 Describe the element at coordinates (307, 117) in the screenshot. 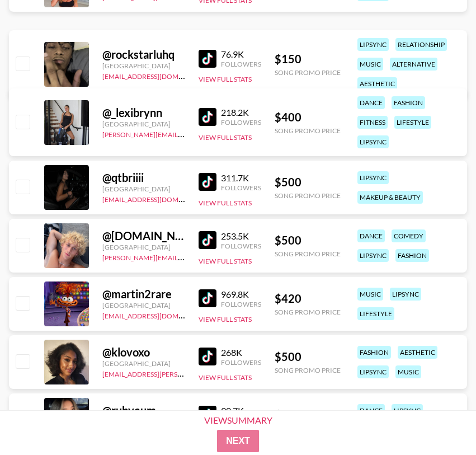

I see `div: $ 400` at that location.